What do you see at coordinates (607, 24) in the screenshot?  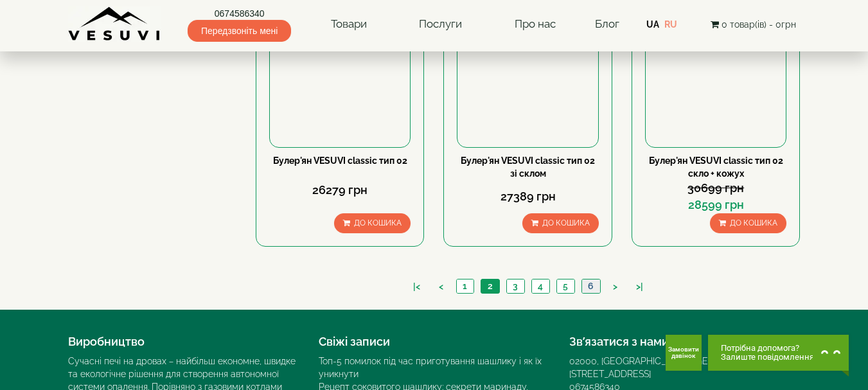 I see `a: Блог` at bounding box center [607, 24].